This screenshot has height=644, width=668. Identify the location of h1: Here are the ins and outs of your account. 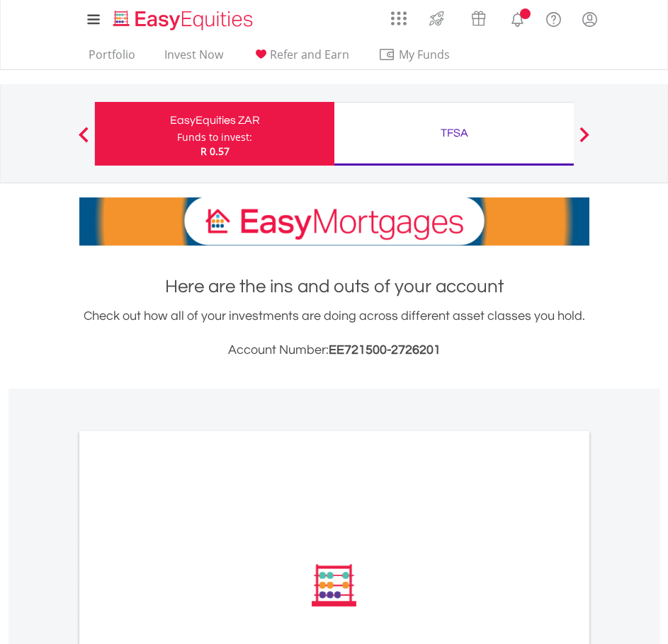
(334, 286).